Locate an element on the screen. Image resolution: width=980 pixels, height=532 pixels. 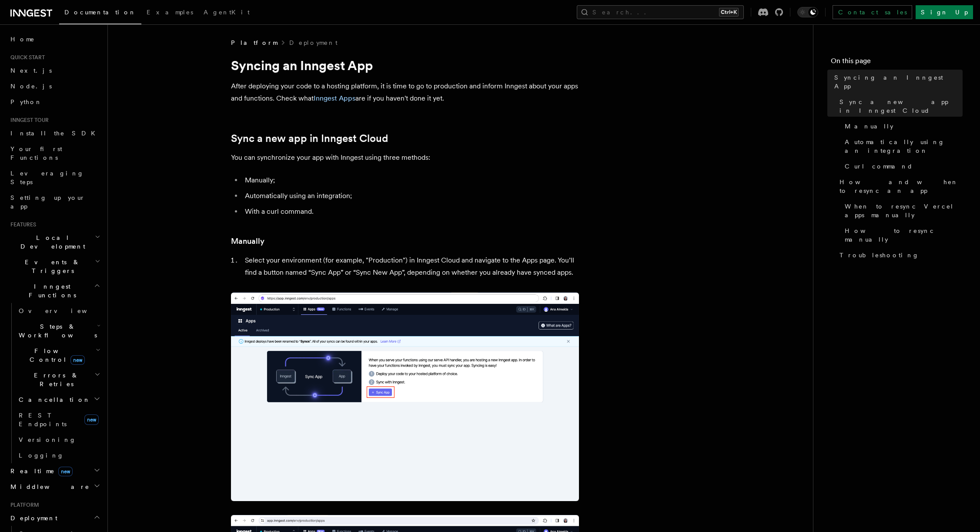
span: Overview is located at coordinates (64, 311).